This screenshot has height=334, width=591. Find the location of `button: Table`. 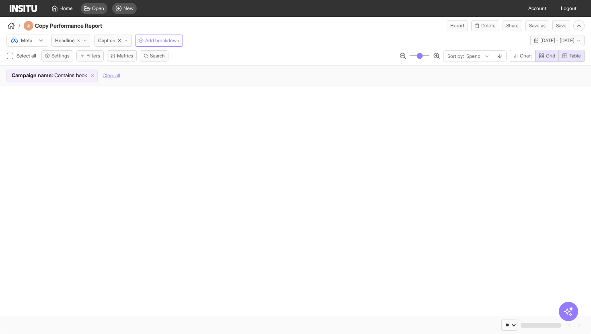

button: Table is located at coordinates (572, 56).